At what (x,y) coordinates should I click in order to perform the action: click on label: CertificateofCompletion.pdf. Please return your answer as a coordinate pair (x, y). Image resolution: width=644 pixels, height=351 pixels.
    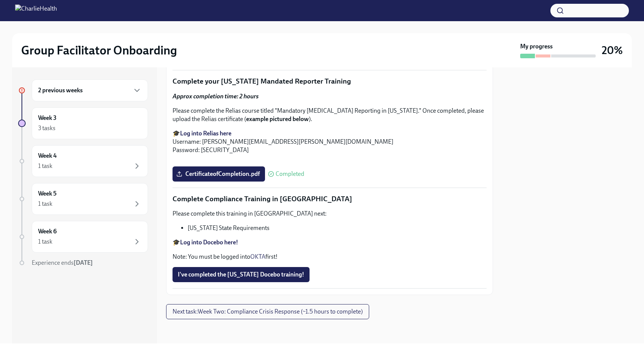
    Looking at the image, I should click on (219, 174).